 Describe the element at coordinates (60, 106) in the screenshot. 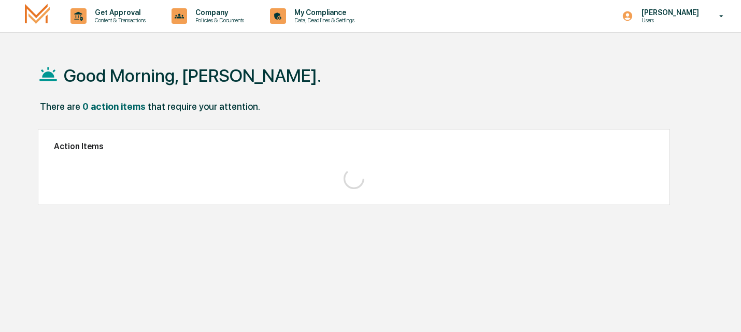

I see `div: There are` at that location.